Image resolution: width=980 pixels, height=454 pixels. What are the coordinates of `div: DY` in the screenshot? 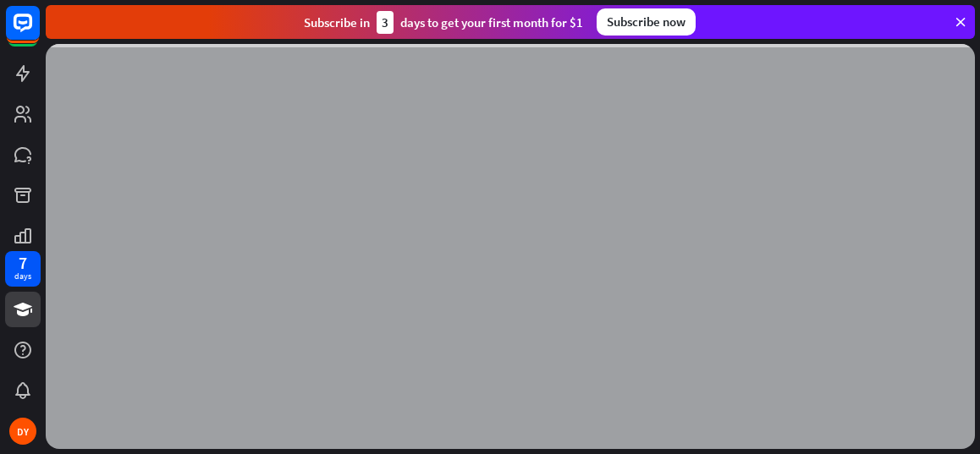 It's located at (22, 432).